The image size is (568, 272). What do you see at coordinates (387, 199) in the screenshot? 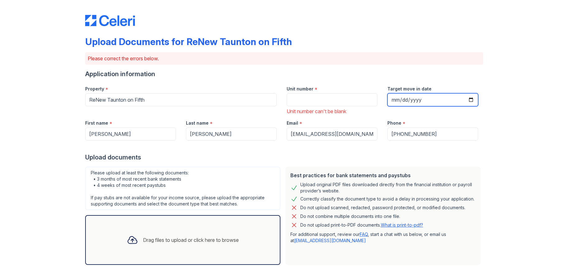
I see `div: Correctly classify the document type to avoid a delay in processing your application.` at bounding box center [387, 199].